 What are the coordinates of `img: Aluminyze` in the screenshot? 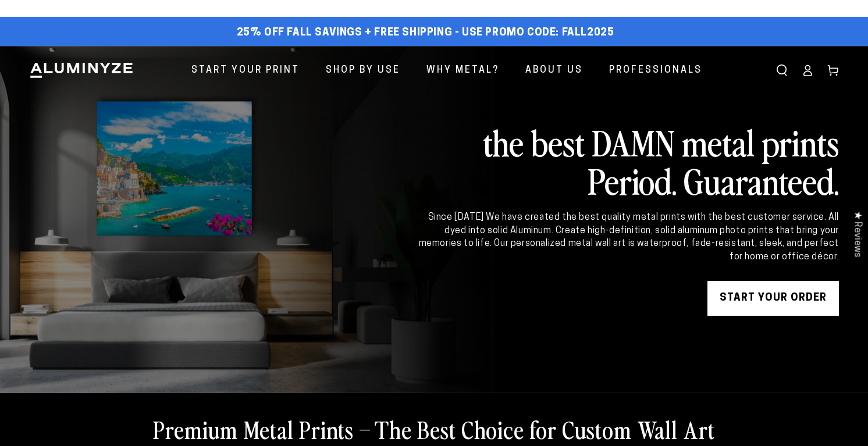 It's located at (81, 70).